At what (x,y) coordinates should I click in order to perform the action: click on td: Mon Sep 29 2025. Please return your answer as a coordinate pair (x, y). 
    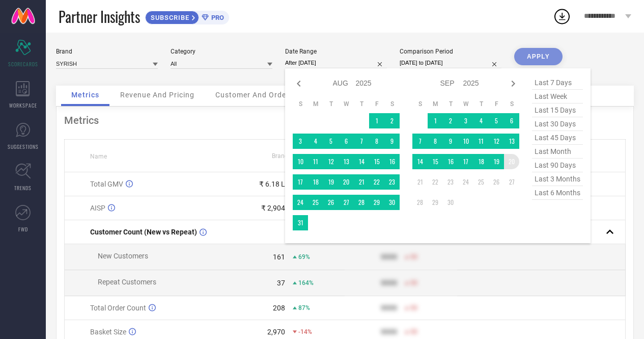
    Looking at the image, I should click on (435, 202).